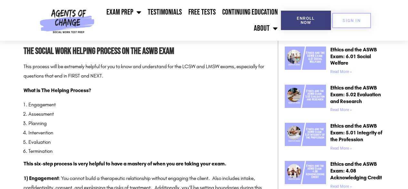 This screenshot has height=189, width=408. What do you see at coordinates (306, 138) in the screenshot?
I see `a: Ethics and the ASWB Exam 5.01 Integrity of the Profession` at bounding box center [306, 138].